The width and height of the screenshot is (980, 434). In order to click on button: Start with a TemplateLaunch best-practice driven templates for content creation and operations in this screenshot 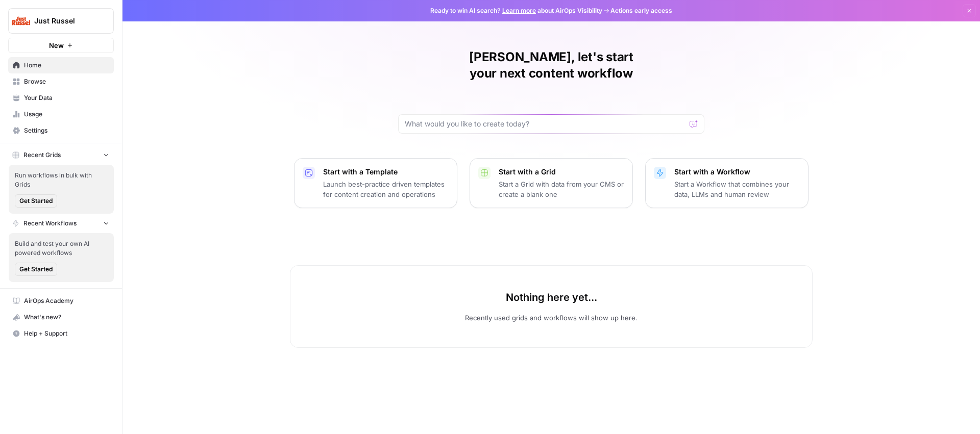, I will do `click(376, 183)`.